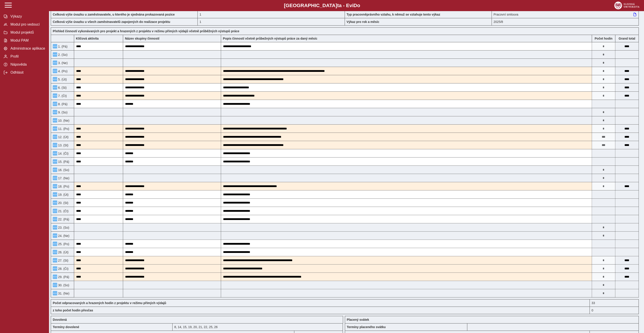 This screenshot has height=333, width=644. I want to click on span: 16. (So), so click(63, 170).